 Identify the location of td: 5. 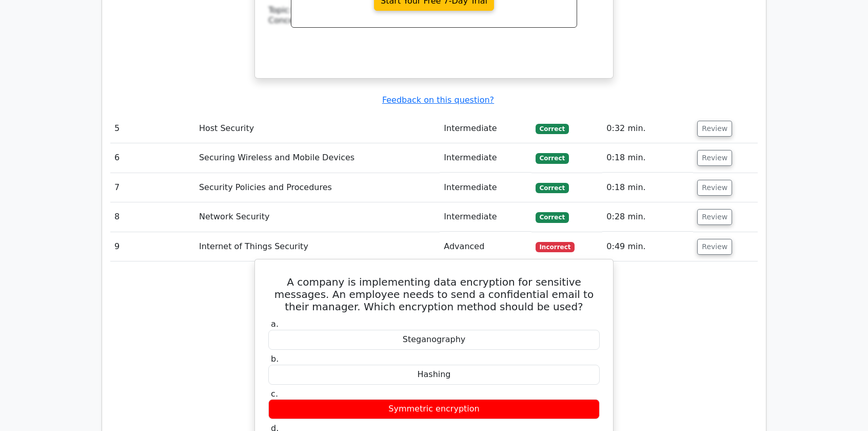
(153, 128).